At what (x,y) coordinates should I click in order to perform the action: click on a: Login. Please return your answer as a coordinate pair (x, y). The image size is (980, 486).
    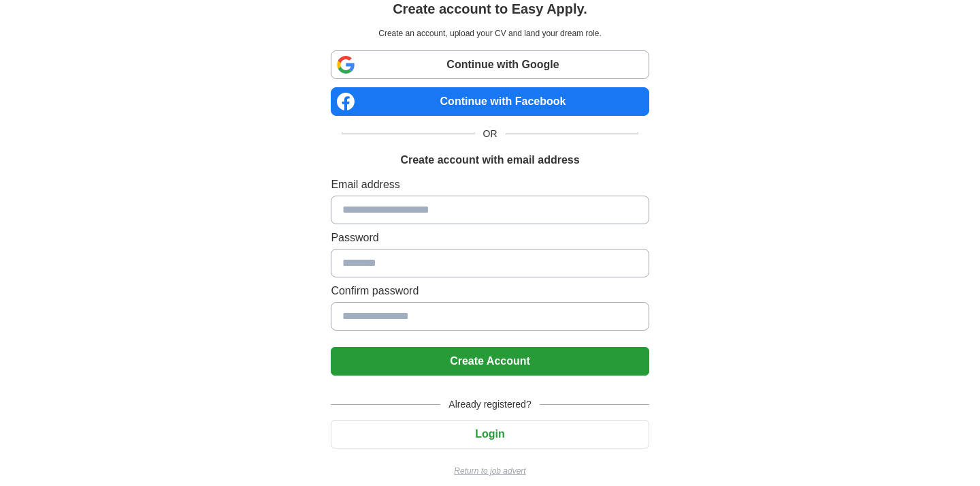
    Looking at the image, I should click on (490, 433).